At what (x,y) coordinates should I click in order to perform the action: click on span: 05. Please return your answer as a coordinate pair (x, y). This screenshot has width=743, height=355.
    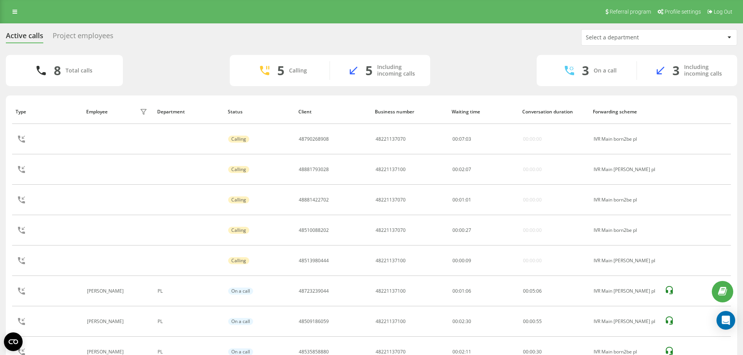
    Looking at the image, I should click on (532, 291).